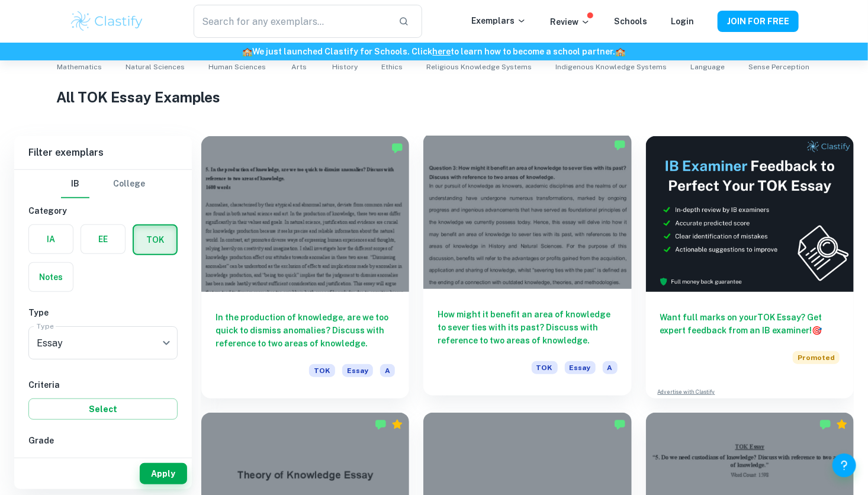 The height and width of the screenshot is (495, 868). I want to click on h6: Category, so click(103, 211).